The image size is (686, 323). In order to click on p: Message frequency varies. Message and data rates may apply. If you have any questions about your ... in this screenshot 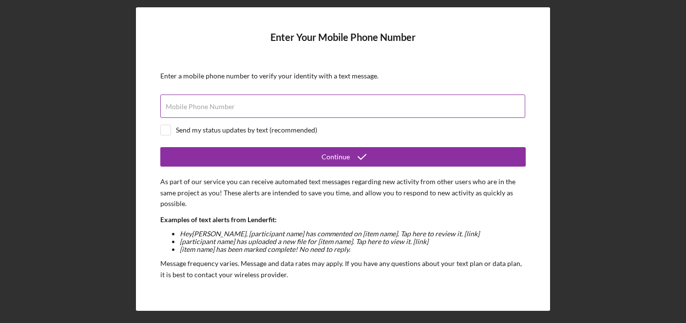, I will do `click(343, 269)`.